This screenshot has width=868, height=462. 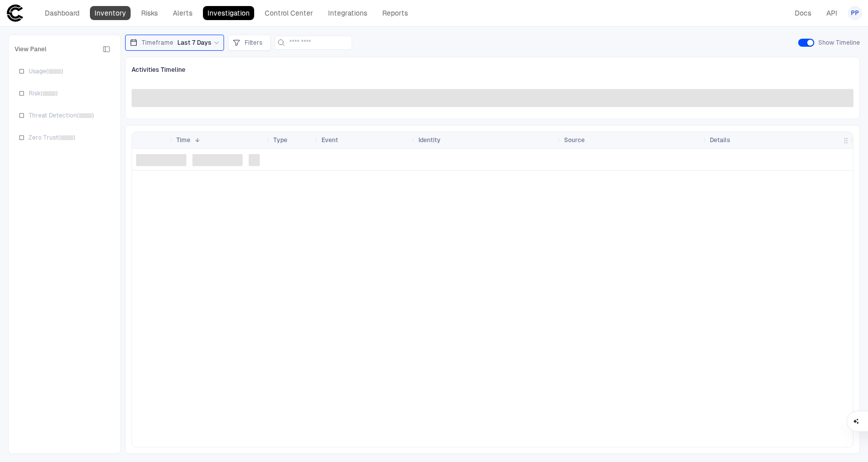 I want to click on a: Docs, so click(x=802, y=13).